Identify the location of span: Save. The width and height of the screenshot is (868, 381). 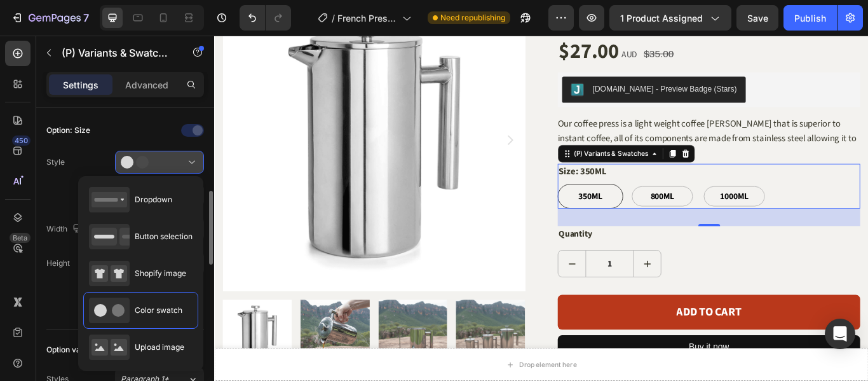
(757, 18).